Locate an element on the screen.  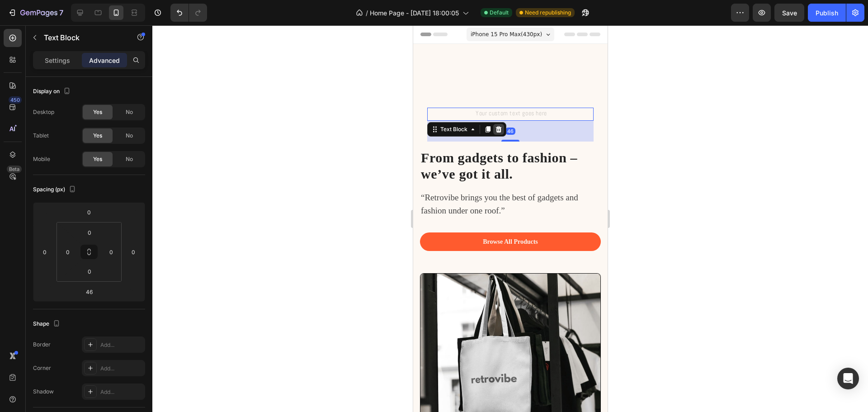
div: Desktop is located at coordinates (43, 112).